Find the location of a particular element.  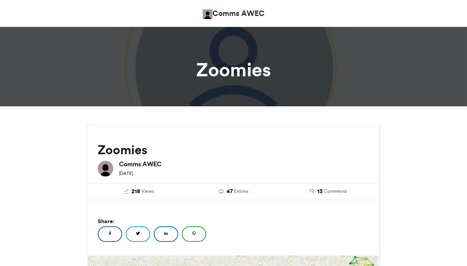

span: 13 is located at coordinates (320, 191).